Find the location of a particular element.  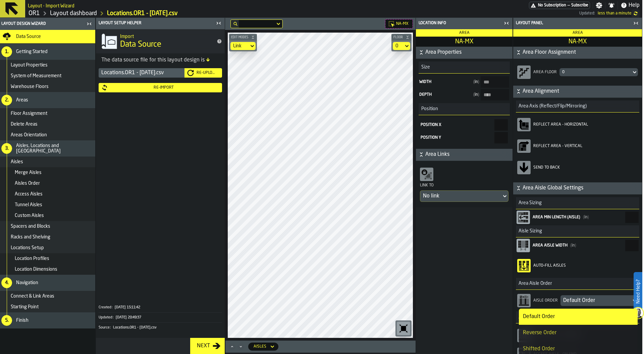

span: Area Aisle Global Settings is located at coordinates (582, 188).